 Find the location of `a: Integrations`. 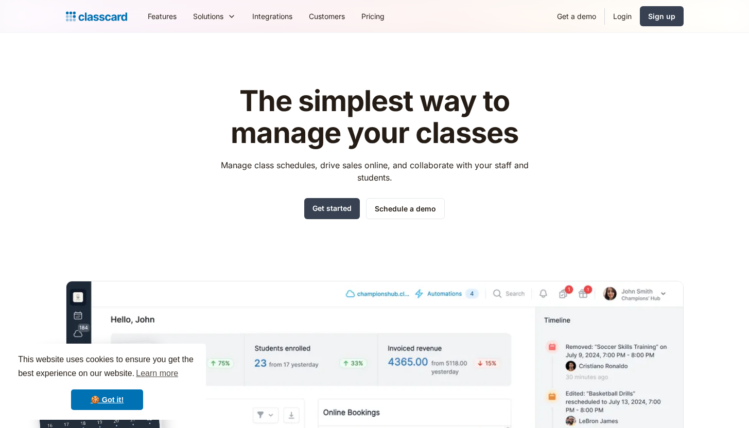

a: Integrations is located at coordinates (272, 16).